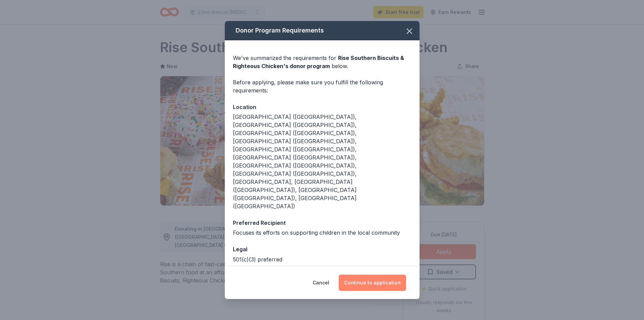 The image size is (644, 320). Describe the element at coordinates (322, 62) in the screenshot. I see `div: We've summarized the requirements for below.` at that location.